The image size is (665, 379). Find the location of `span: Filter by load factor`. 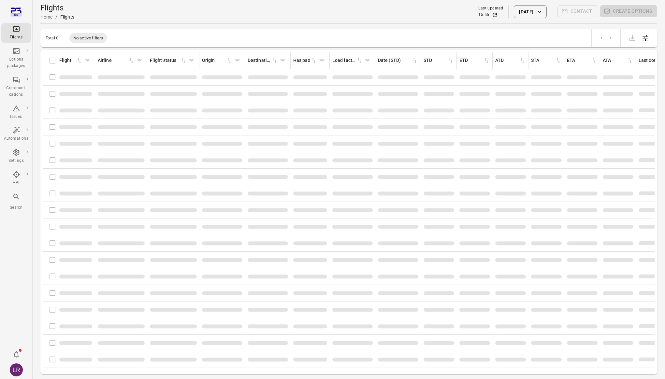

span: Filter by load factor is located at coordinates (367, 61).